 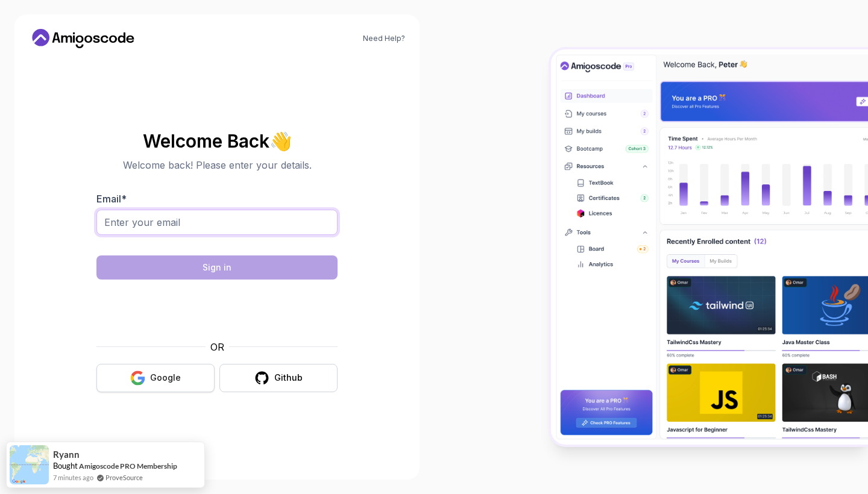 What do you see at coordinates (217, 347) in the screenshot?
I see `p: OR` at bounding box center [217, 347].